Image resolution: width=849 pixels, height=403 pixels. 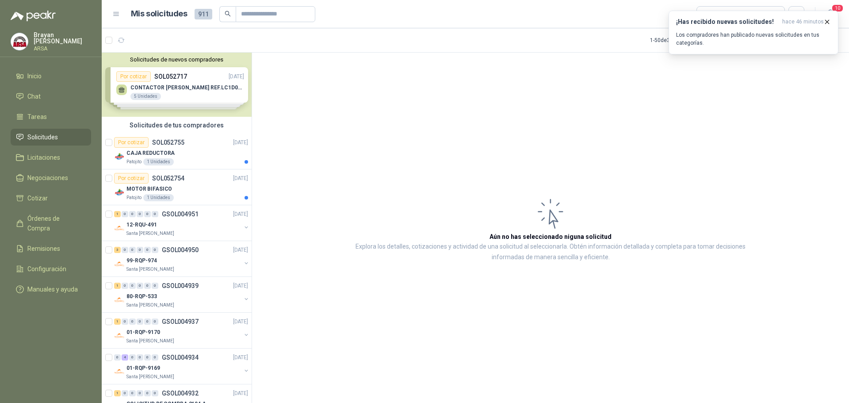 I want to click on span: Configuración, so click(x=47, y=269).